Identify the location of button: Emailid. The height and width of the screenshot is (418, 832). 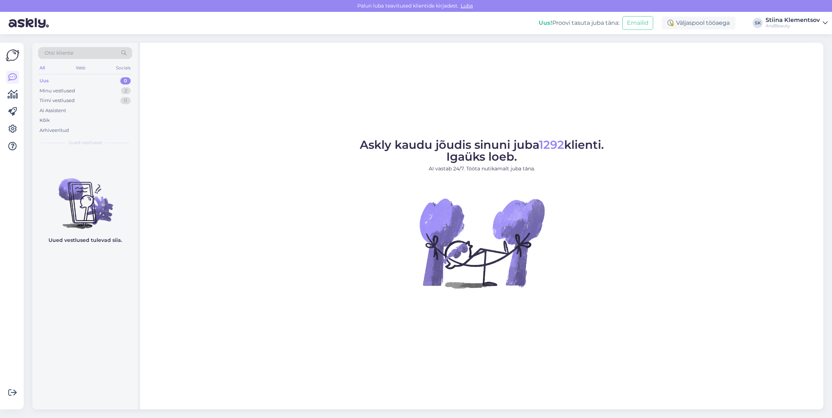
(638, 23).